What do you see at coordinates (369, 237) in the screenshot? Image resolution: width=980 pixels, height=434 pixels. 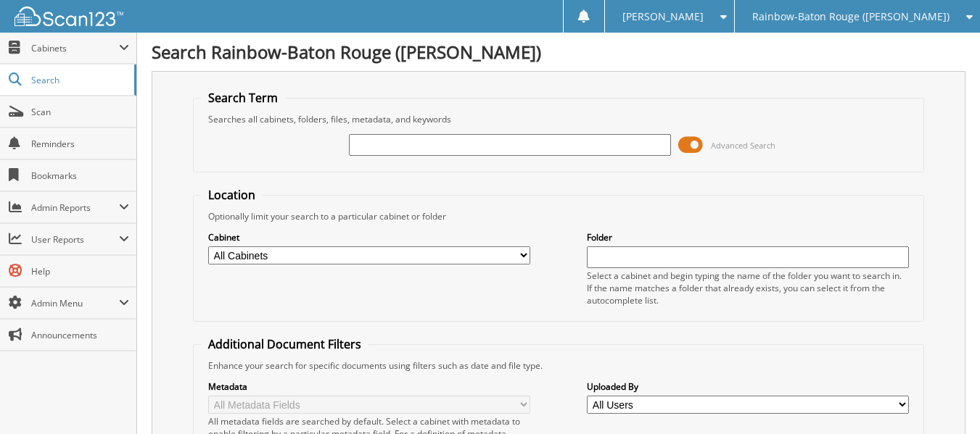 I see `label: Cabinet` at bounding box center [369, 237].